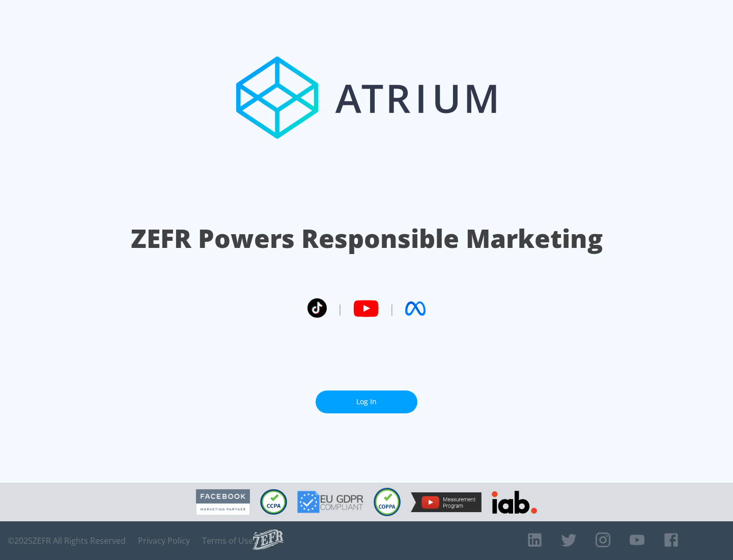 The width and height of the screenshot is (733, 560). Describe the element at coordinates (366, 239) in the screenshot. I see `h1: ZEFR Powers Responsible Marketing` at that location.